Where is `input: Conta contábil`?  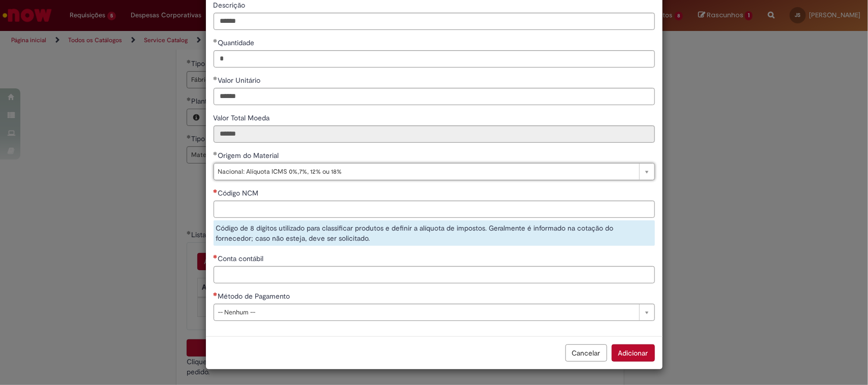
input: Conta contábil is located at coordinates (434, 275).